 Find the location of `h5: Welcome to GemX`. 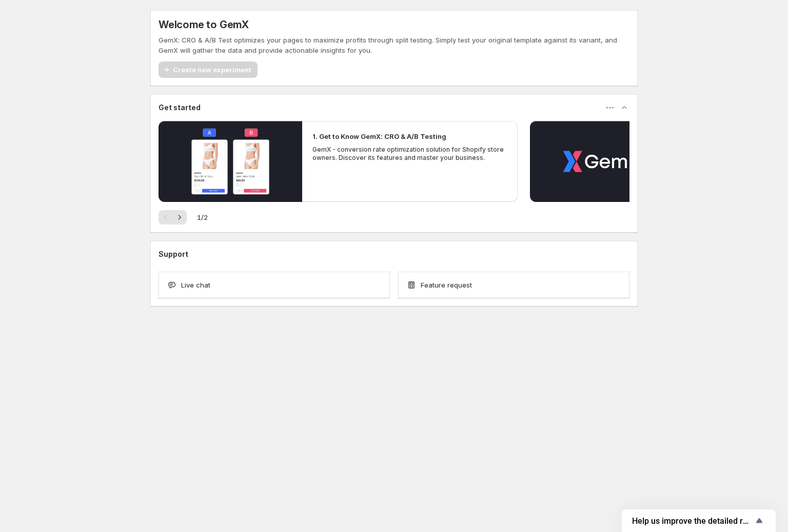

h5: Welcome to GemX is located at coordinates (204, 25).